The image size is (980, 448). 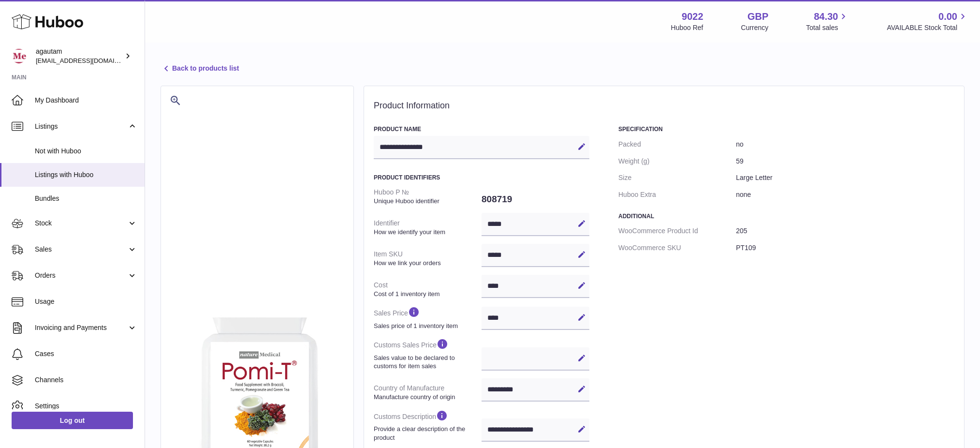 I want to click on div: Huboo Ref, so click(x=687, y=28).